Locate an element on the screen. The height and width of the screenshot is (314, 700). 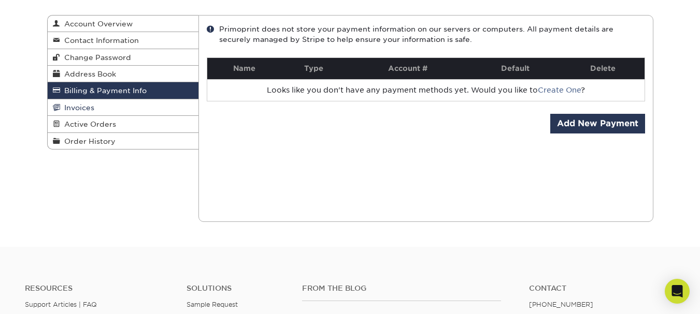
a: Create One is located at coordinates (559, 90).